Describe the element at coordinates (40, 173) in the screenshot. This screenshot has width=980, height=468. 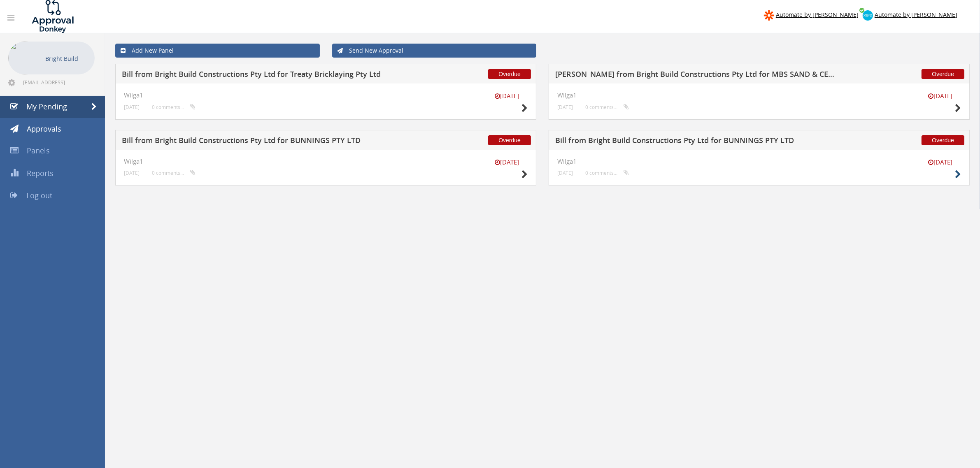
I see `span: Reports` at that location.